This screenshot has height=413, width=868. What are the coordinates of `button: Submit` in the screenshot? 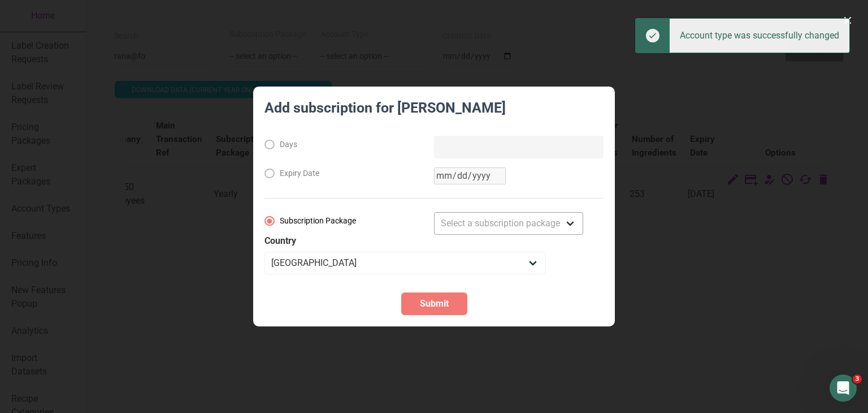 It's located at (434, 304).